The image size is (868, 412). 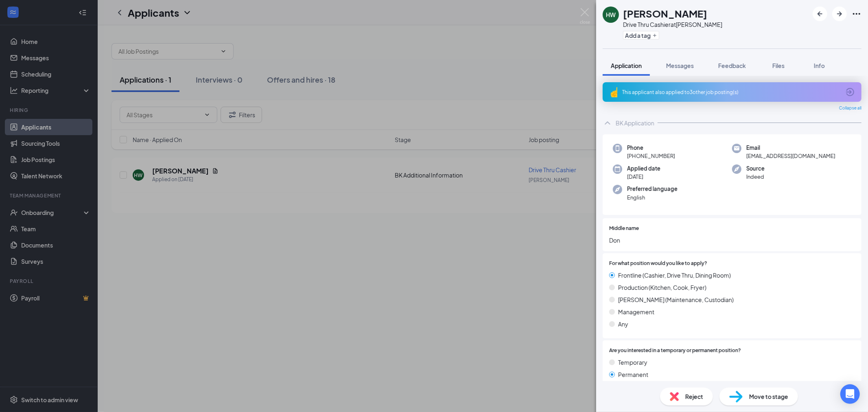 What do you see at coordinates (851, 394) in the screenshot?
I see `div: Open Intercom Messenger` at bounding box center [851, 394].